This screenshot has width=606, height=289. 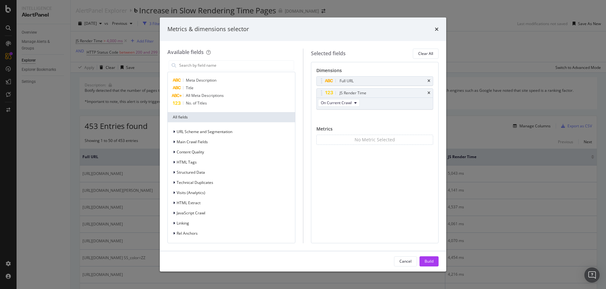 I want to click on div: Full URL, so click(x=346, y=81).